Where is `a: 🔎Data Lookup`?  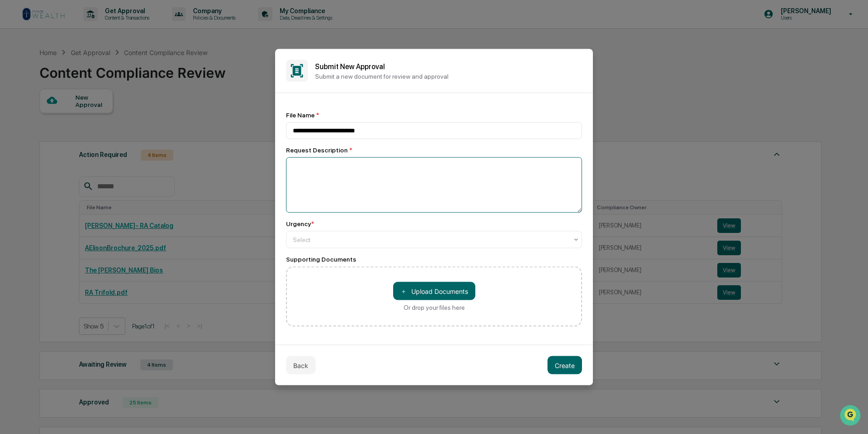
a: 🔎Data Lookup is located at coordinates (33, 137).